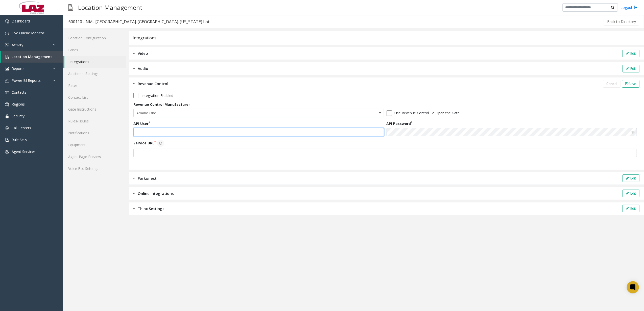 The image size is (644, 311). What do you see at coordinates (32, 56) in the screenshot?
I see `span: Location Management` at bounding box center [32, 56].